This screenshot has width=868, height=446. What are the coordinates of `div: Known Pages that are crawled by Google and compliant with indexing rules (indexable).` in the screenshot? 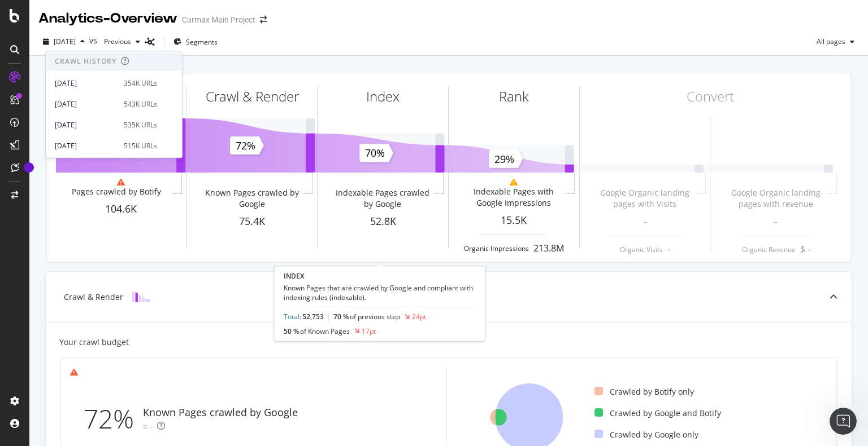 It's located at (379, 293).